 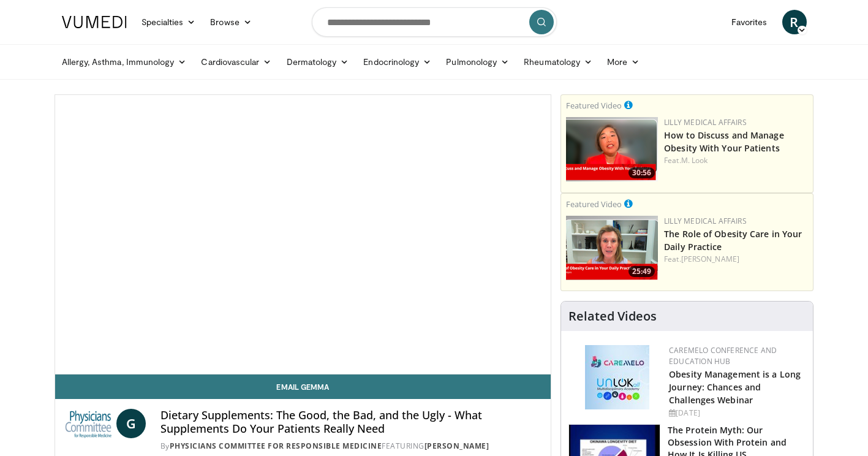 I want to click on a: Endocrinology, so click(x=397, y=62).